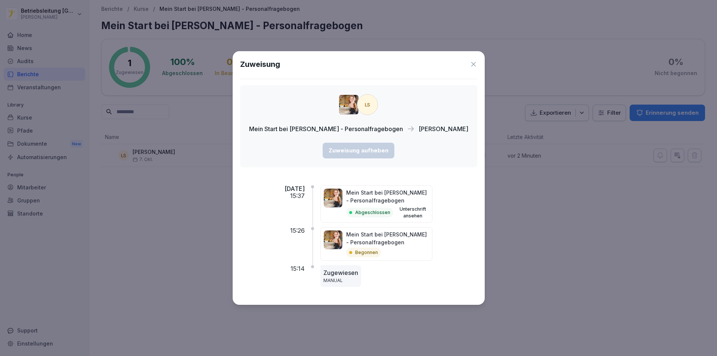 The width and height of the screenshot is (717, 356). What do you see at coordinates (359, 151) in the screenshot?
I see `div: Zuweisung aufheben` at bounding box center [359, 151].